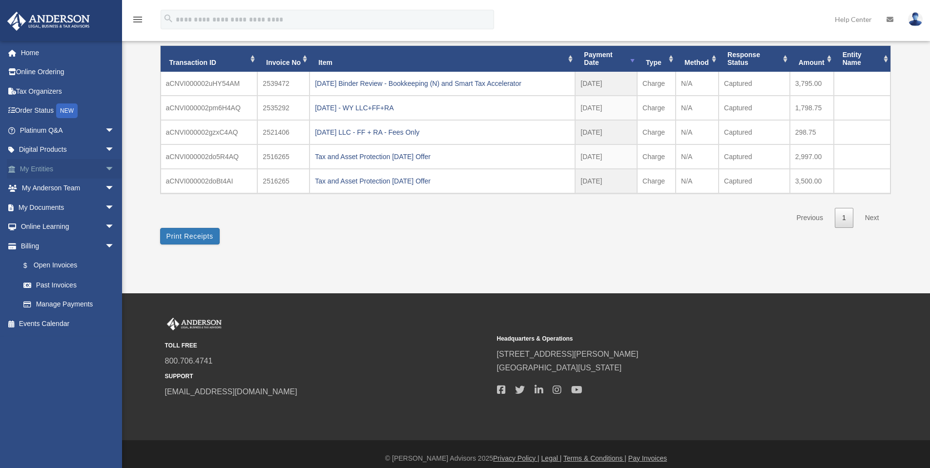 This screenshot has width=930, height=468. I want to click on td: aCNVI000002uHY54AM, so click(209, 83).